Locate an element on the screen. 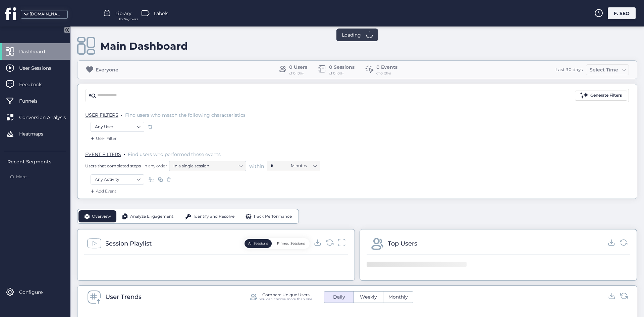 This screenshot has height=317, width=644. span: Conversion Analysis is located at coordinates (47, 117).